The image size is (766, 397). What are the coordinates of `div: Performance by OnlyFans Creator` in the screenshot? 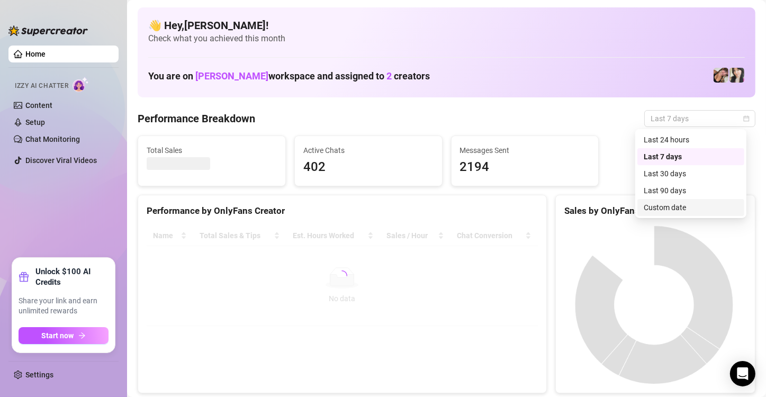 It's located at (342, 211).